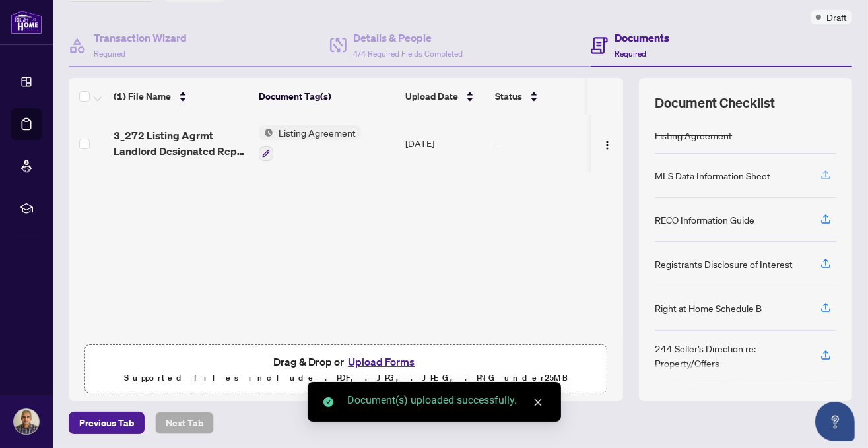 This screenshot has width=868, height=448. Describe the element at coordinates (708, 308) in the screenshot. I see `div: Right at Home Schedule B` at that location.